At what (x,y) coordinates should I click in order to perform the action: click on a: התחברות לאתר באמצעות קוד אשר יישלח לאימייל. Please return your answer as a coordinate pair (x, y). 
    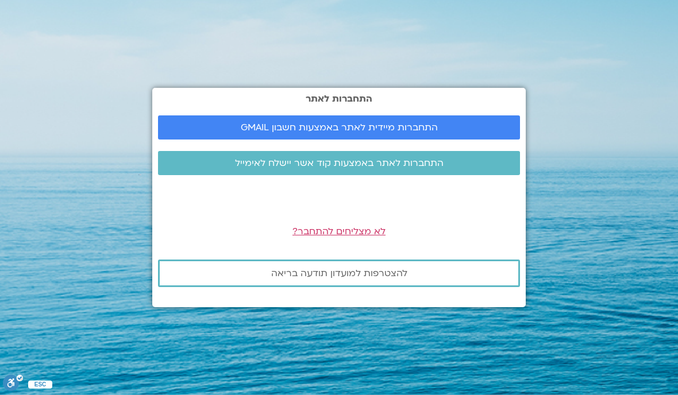
    Looking at the image, I should click on (339, 163).